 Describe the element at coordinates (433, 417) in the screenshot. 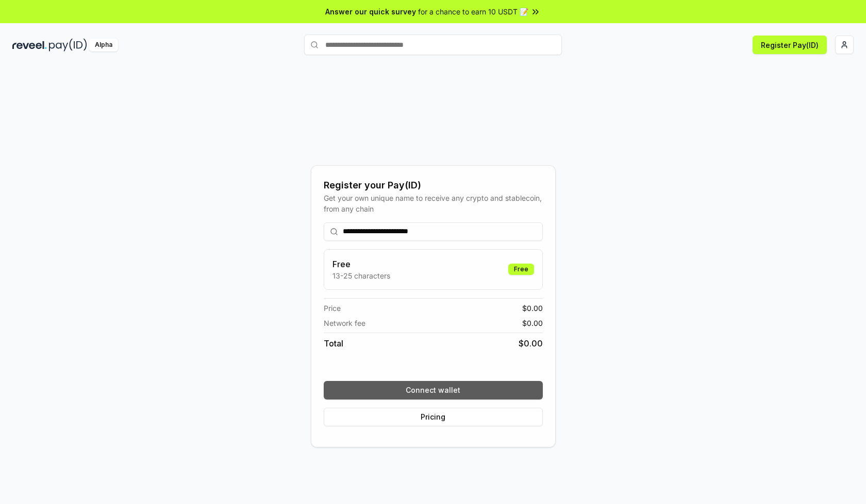

I see `button: Pricing` at that location.